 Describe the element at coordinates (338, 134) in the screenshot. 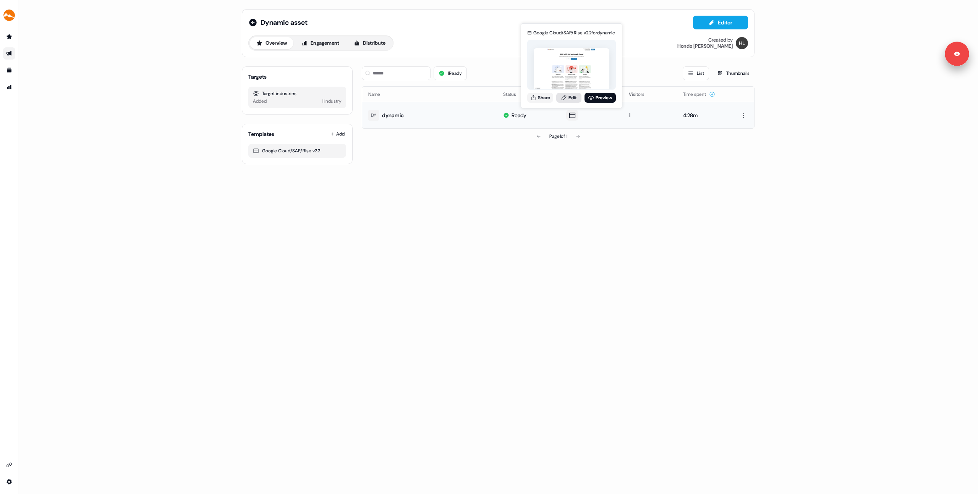

I see `button: Add` at that location.